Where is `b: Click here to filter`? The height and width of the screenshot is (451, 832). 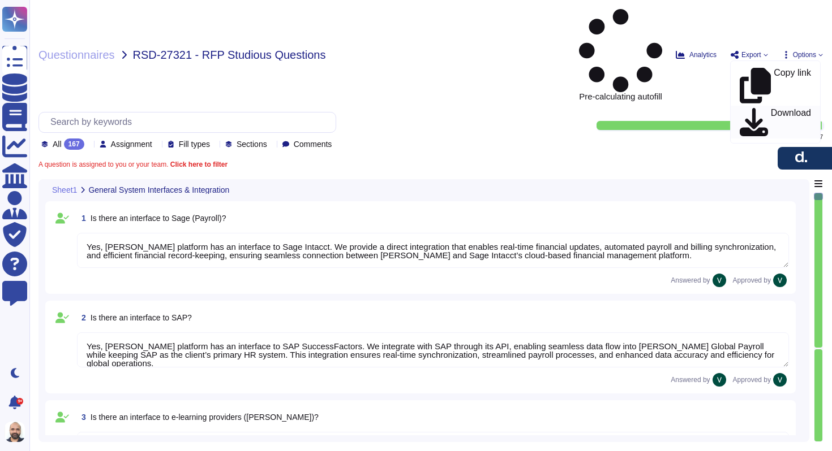
b: Click here to filter is located at coordinates (197, 165).